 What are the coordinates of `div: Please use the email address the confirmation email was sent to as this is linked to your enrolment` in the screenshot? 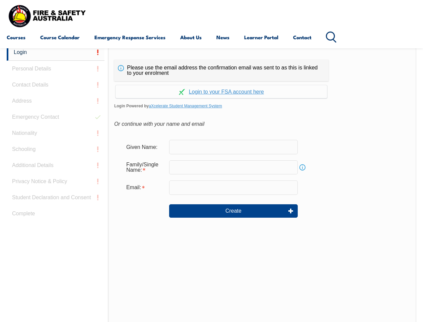 It's located at (221, 70).